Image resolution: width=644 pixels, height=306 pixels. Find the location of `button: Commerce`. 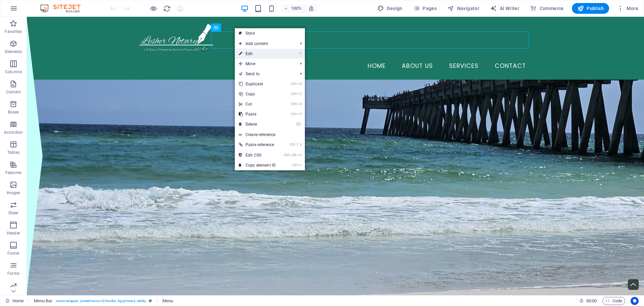

button: Commerce is located at coordinates (547, 8).